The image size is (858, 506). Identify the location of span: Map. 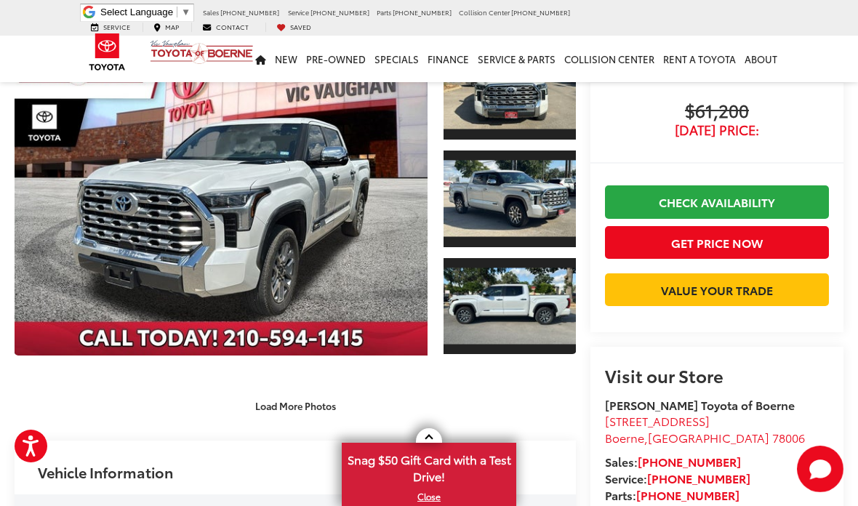
(172, 26).